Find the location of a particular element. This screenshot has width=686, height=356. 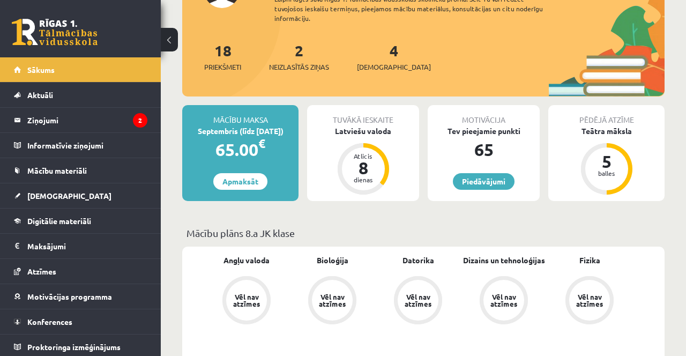

a: Aktuāli is located at coordinates (80, 95).